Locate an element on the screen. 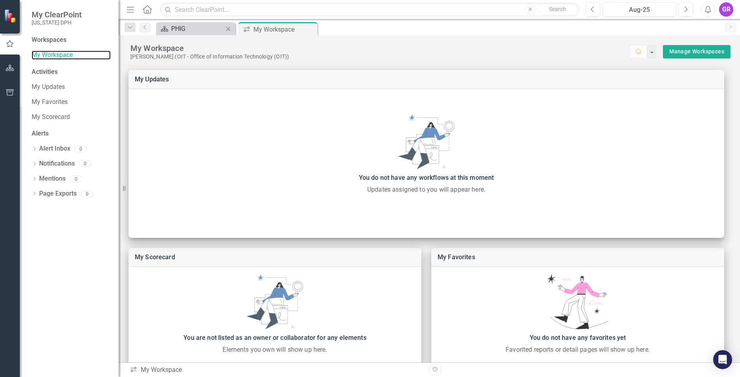  div: Open Intercom Messenger is located at coordinates (723, 360).